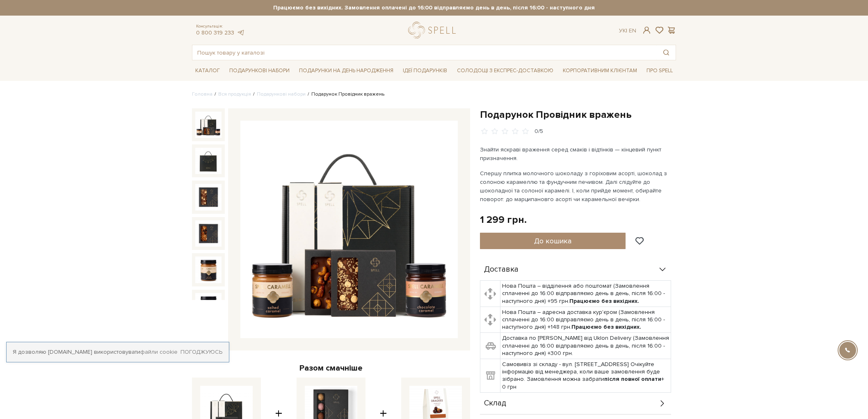 The width and height of the screenshot is (868, 419). What do you see at coordinates (202, 94) in the screenshot?
I see `a: Головна` at bounding box center [202, 94].